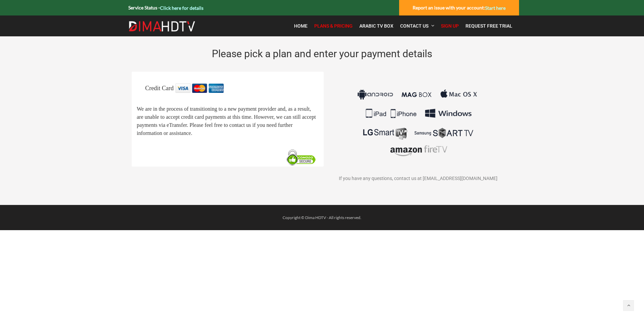 This screenshot has height=321, width=644. What do you see at coordinates (459, 8) in the screenshot?
I see `strong: Report an issue with your account:` at bounding box center [459, 8].